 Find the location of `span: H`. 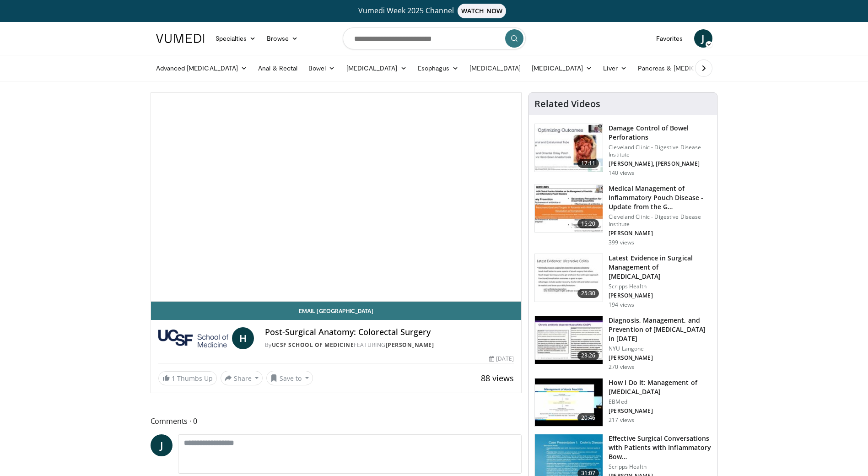

span: H is located at coordinates (243, 338).